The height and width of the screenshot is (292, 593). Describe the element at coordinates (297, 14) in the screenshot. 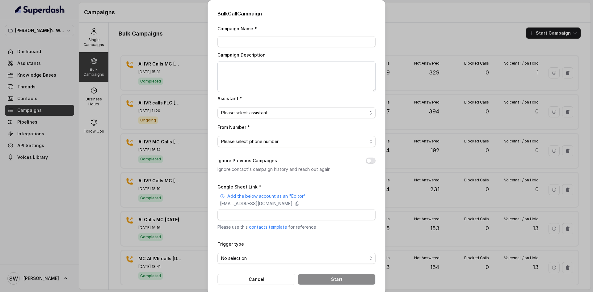

I see `h2: Bulk Call Campaign` at that location.